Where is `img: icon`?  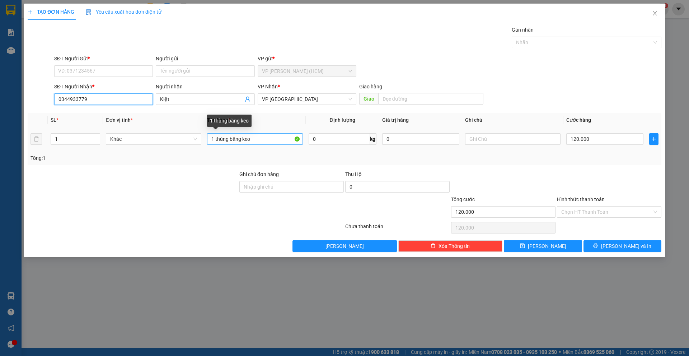
img: icon is located at coordinates (89, 12).